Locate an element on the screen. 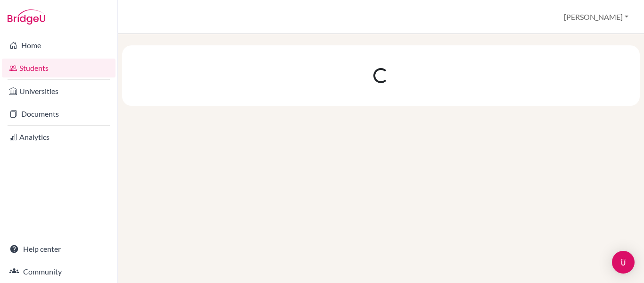 Image resolution: width=644 pixels, height=283 pixels. div: Open Intercom Messenger is located at coordinates (623, 262).